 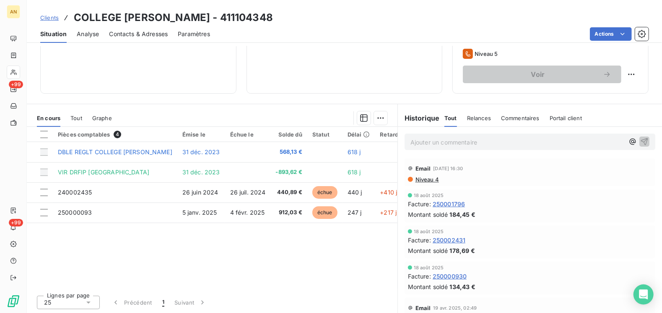 I want to click on div: Statut, so click(x=325, y=134).